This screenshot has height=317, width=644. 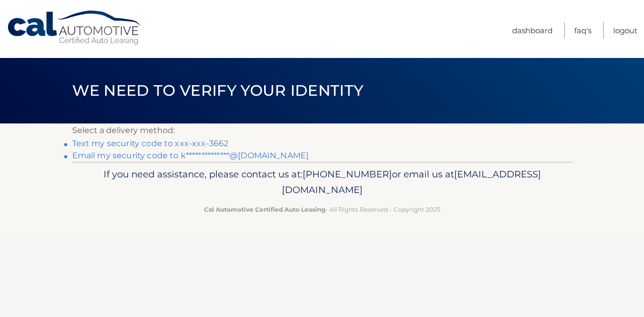 What do you see at coordinates (151, 143) in the screenshot?
I see `a: Text my security code to xxx-xxx-3662` at bounding box center [151, 143].